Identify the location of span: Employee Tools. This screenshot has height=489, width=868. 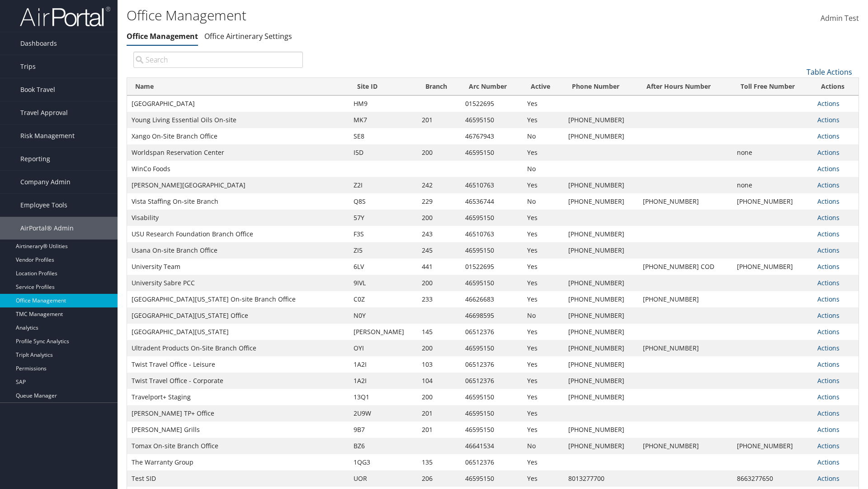
(44, 205).